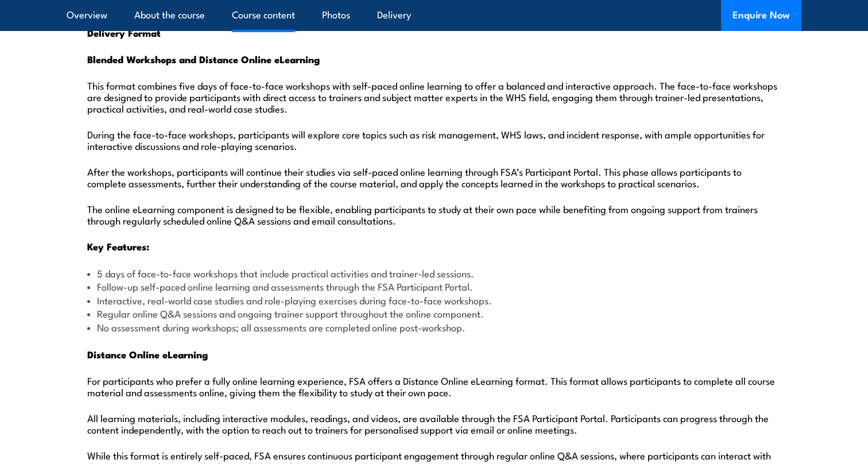 The height and width of the screenshot is (464, 868). Describe the element at coordinates (148, 354) in the screenshot. I see `strong: Distance Online eLearning` at that location.